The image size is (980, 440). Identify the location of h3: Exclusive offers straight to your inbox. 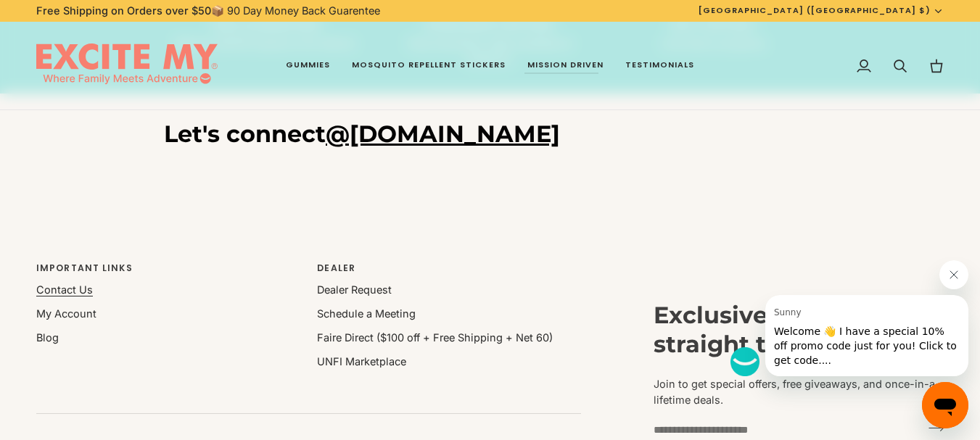
(799, 330).